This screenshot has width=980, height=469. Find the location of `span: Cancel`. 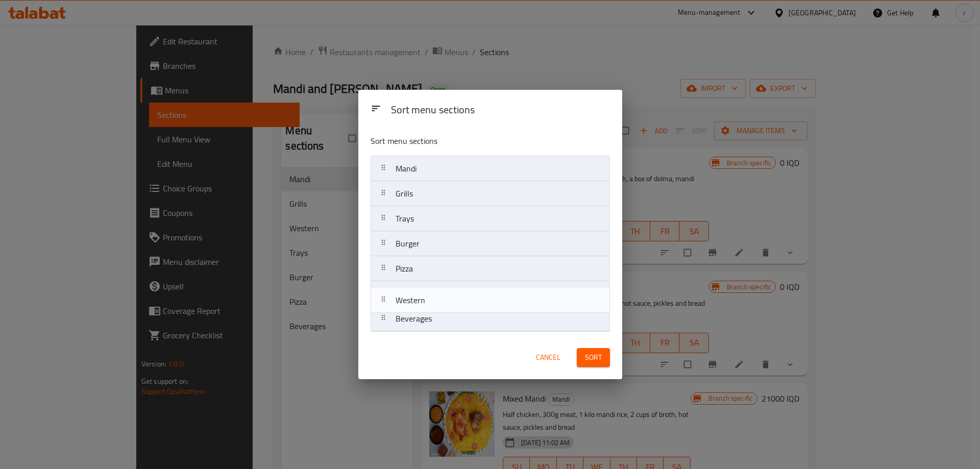

span: Cancel is located at coordinates (548, 357).